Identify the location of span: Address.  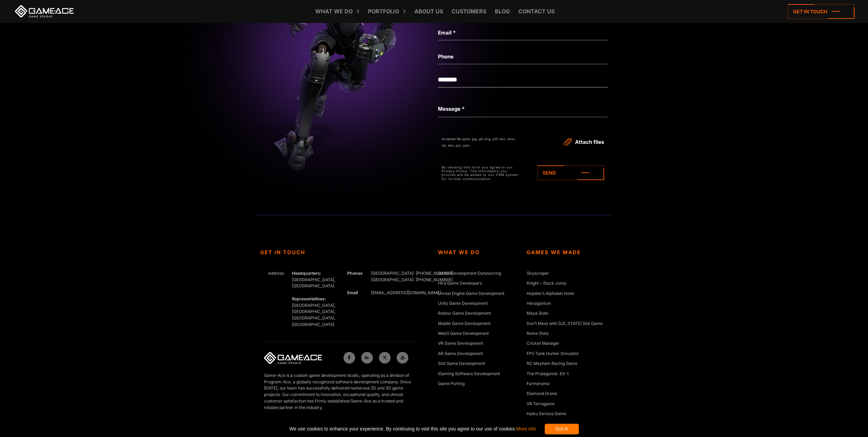
(276, 273).